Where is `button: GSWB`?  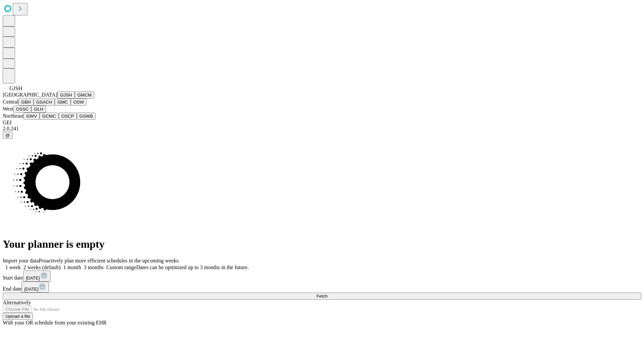 button: GSWB is located at coordinates (86, 116).